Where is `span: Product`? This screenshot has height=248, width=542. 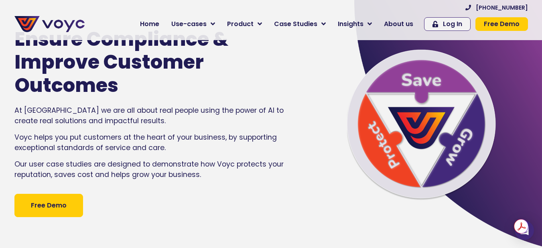
span: Product is located at coordinates (240, 24).